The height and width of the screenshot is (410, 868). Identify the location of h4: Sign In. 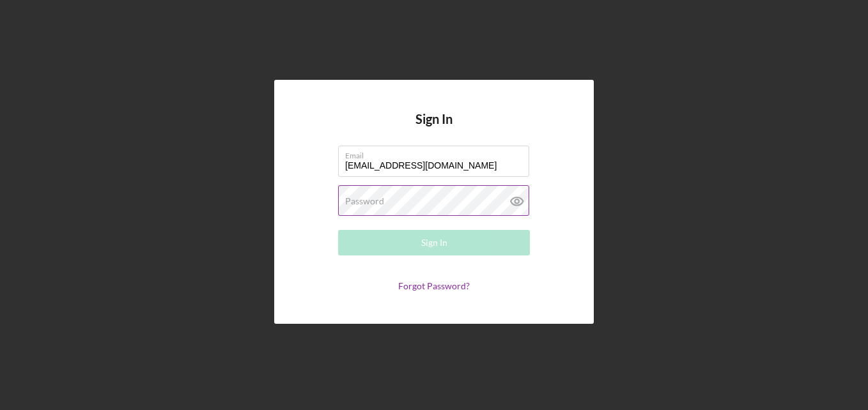
(434, 128).